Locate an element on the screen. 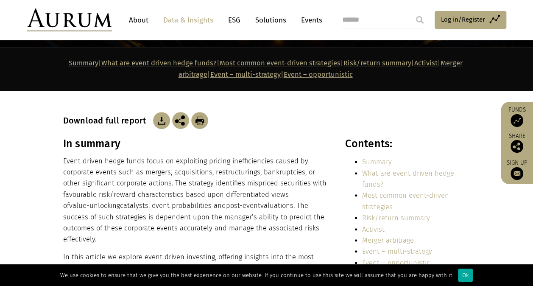  a: Events is located at coordinates (309, 20).